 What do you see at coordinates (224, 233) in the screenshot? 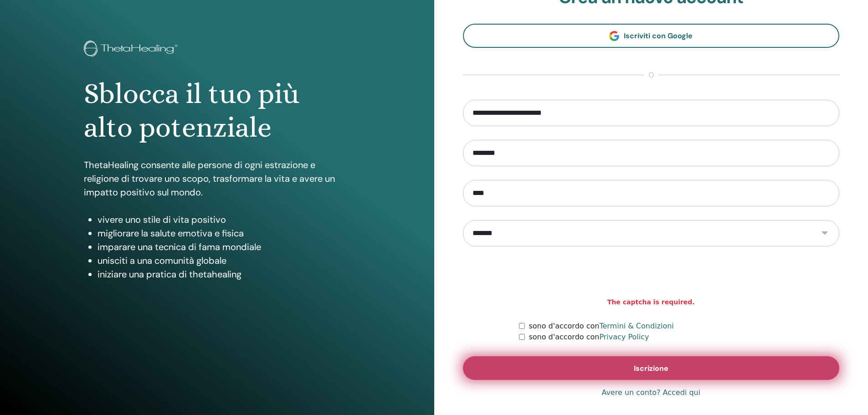
I see `li: migliorare la salute emotiva e fisica` at bounding box center [224, 233].